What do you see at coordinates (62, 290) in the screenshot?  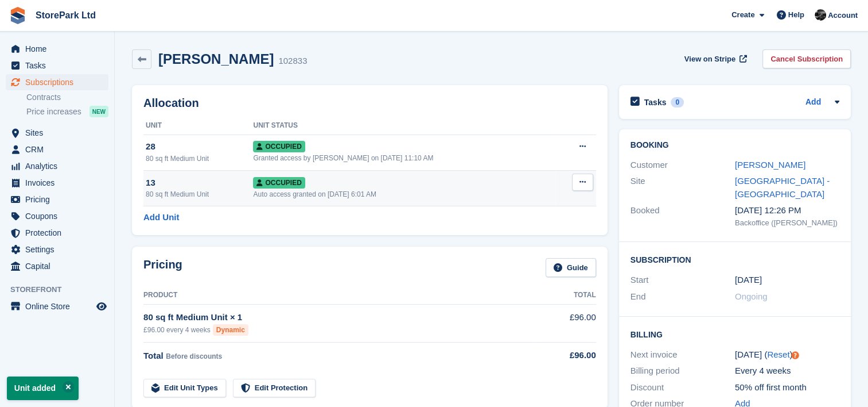 I see `span: Storefront` at bounding box center [62, 290].